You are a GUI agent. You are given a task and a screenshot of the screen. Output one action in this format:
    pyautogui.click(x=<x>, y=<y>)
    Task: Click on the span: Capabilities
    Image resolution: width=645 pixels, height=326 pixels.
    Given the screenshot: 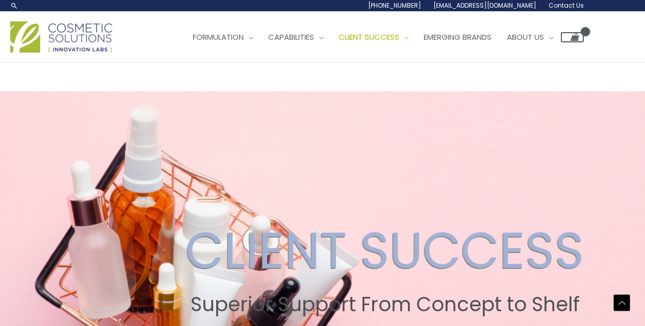 What is the action you would take?
    pyautogui.click(x=291, y=37)
    